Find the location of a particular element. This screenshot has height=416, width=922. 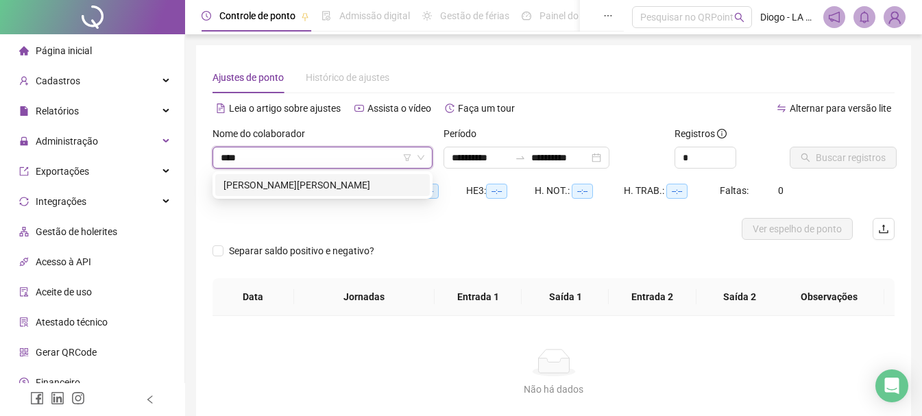

span: facebook is located at coordinates (37, 398).